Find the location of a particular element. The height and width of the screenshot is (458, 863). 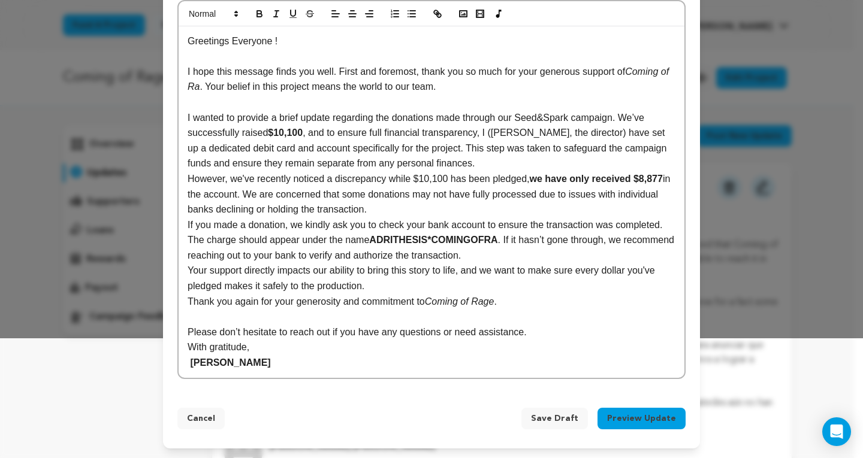

p: Your support directly impacts our ability to bring this story to life, and we want to make sure e... is located at coordinates (431, 278).